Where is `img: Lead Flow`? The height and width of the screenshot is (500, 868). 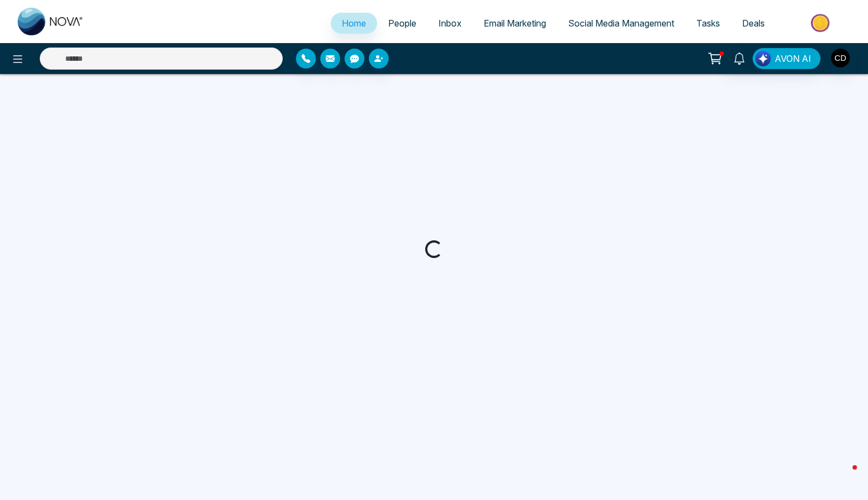 img: Lead Flow is located at coordinates (763, 58).